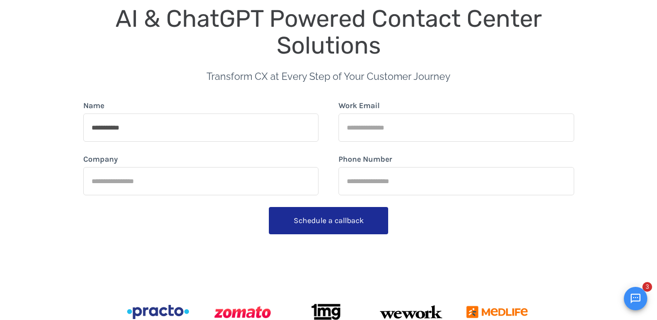 The height and width of the screenshot is (320, 657). What do you see at coordinates (329, 169) in the screenshot?
I see `form: form` at bounding box center [329, 169].